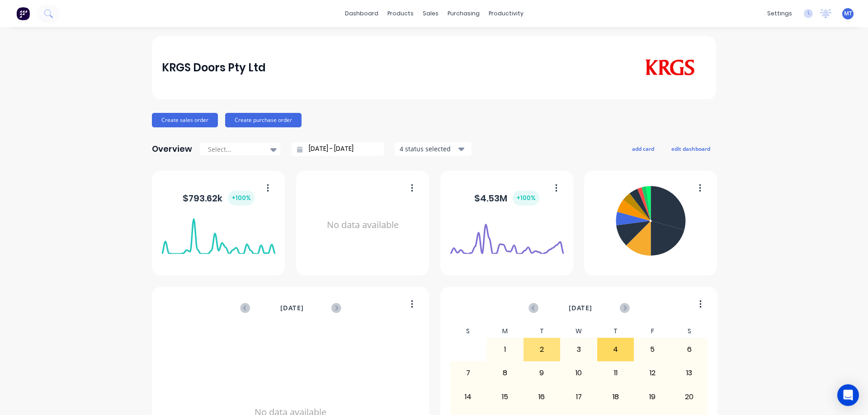  I want to click on div: 5, so click(652, 350).